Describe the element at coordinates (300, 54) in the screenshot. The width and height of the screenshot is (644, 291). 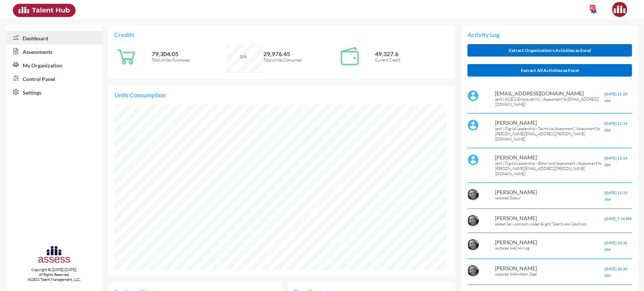
I see `p: 29,976.45` at that location.